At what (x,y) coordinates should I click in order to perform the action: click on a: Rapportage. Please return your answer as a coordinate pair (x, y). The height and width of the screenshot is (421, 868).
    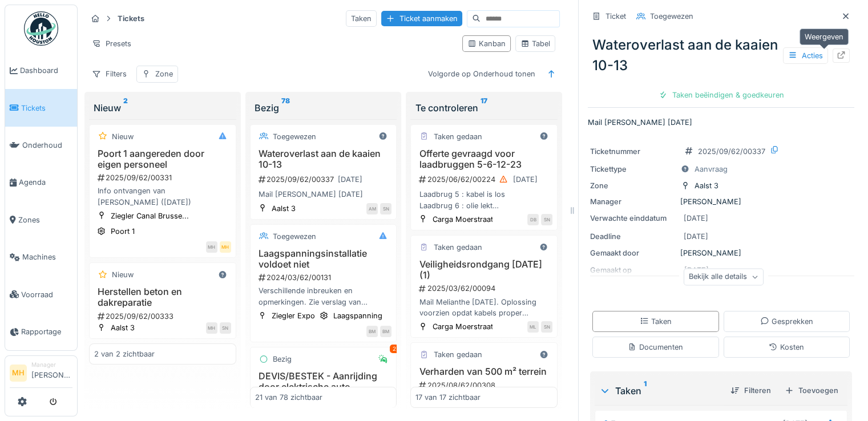
    Looking at the image, I should click on (41, 332).